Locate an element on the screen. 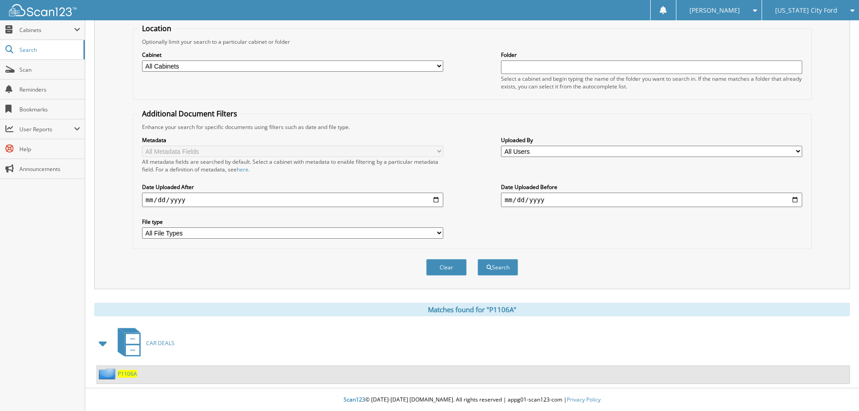 The image size is (859, 411). img: folder2.png is located at coordinates (108, 373).